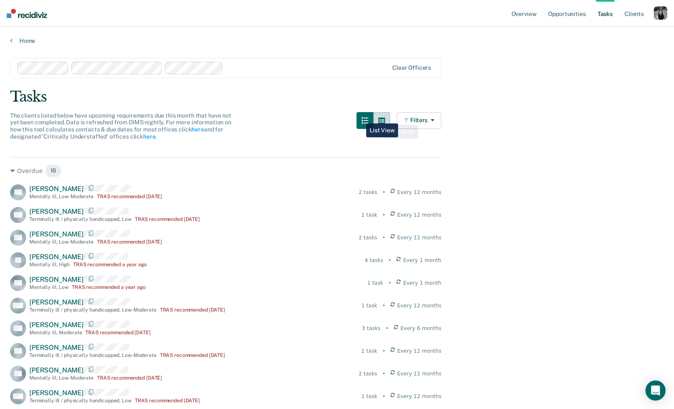 The image size is (674, 409). Describe the element at coordinates (225, 171) in the screenshot. I see `div: Overdue 16` at that location.